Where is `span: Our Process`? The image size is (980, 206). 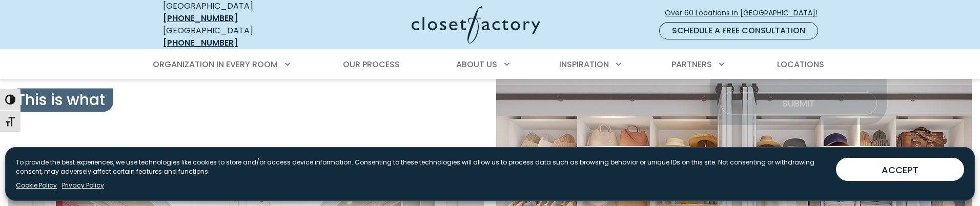 span: Our Process is located at coordinates (371, 64).